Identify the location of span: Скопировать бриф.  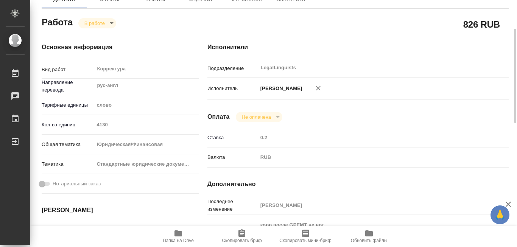
(241, 241).